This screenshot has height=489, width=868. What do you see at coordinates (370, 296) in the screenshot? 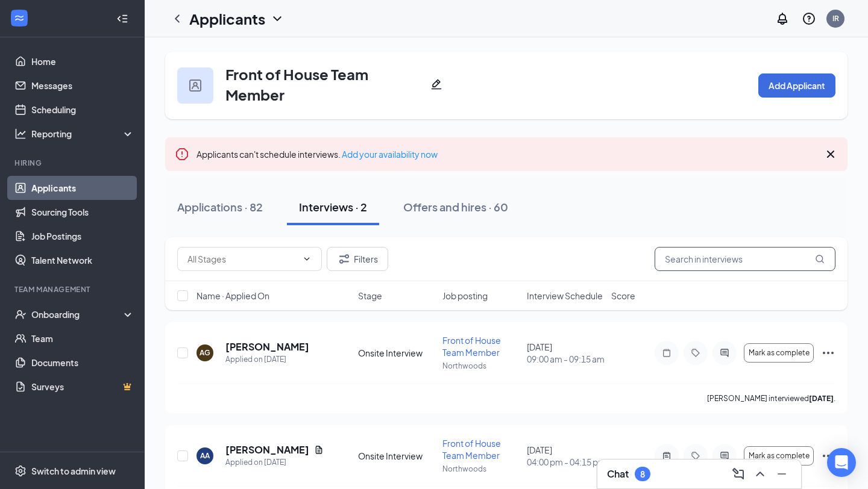
I see `span: Stage` at bounding box center [370, 296].